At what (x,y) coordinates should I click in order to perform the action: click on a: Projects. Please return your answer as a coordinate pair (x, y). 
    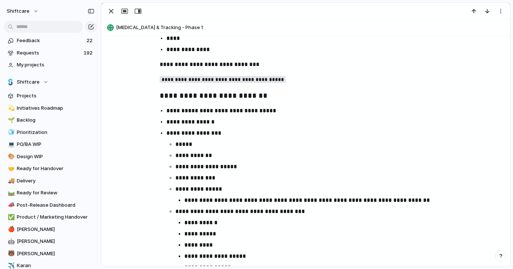
    Looking at the image, I should click on (50, 96).